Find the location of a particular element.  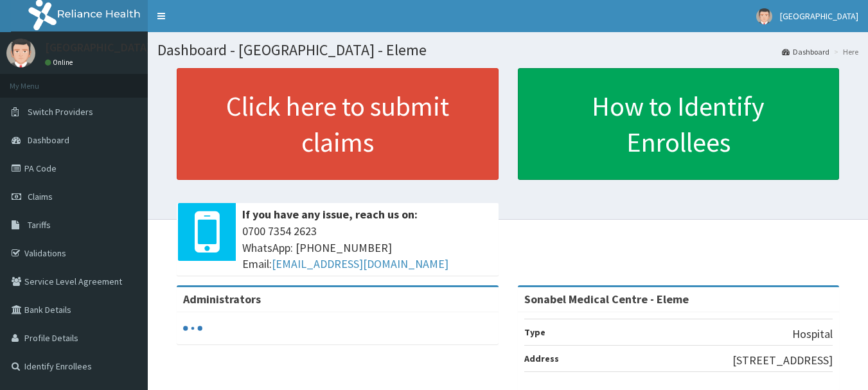

b: Address is located at coordinates (542, 358).